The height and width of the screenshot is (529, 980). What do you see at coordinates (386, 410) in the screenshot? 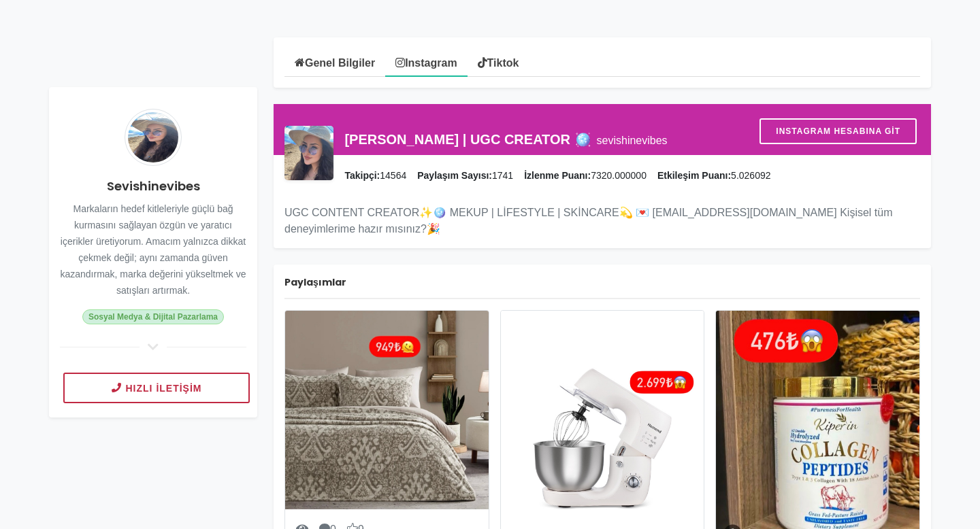
I see `img: 7145968b915c4093c942d3a33c6e6736` at bounding box center [386, 410].